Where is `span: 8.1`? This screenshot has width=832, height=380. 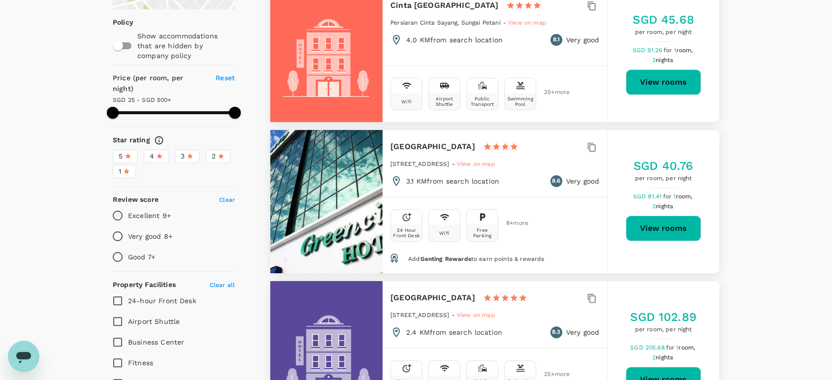 span: 8.1 is located at coordinates (556, 40).